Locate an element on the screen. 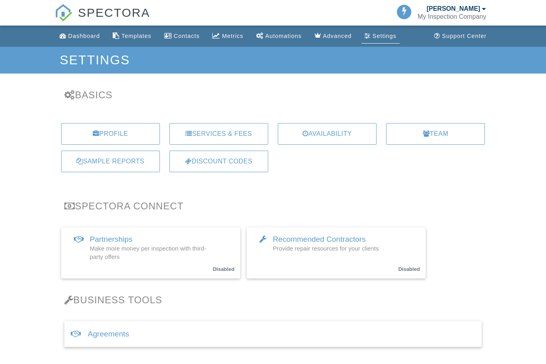  div: Templates is located at coordinates (136, 36).